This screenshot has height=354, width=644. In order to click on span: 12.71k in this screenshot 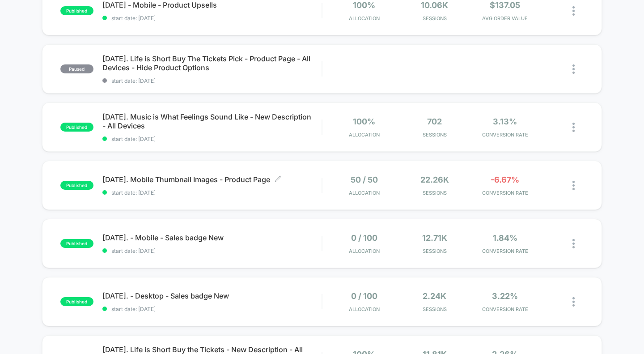, I will do `click(435, 238)`.